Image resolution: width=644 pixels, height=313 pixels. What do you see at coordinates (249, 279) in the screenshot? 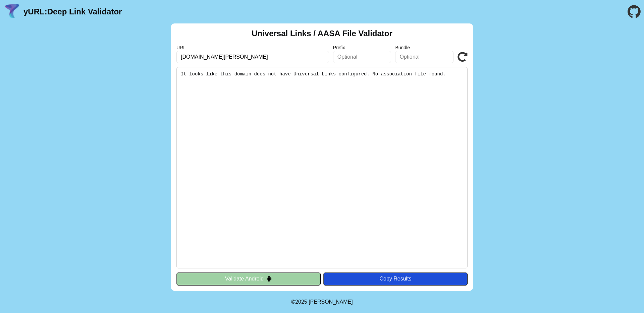
I see `button: Validate Android` at bounding box center [249, 279].